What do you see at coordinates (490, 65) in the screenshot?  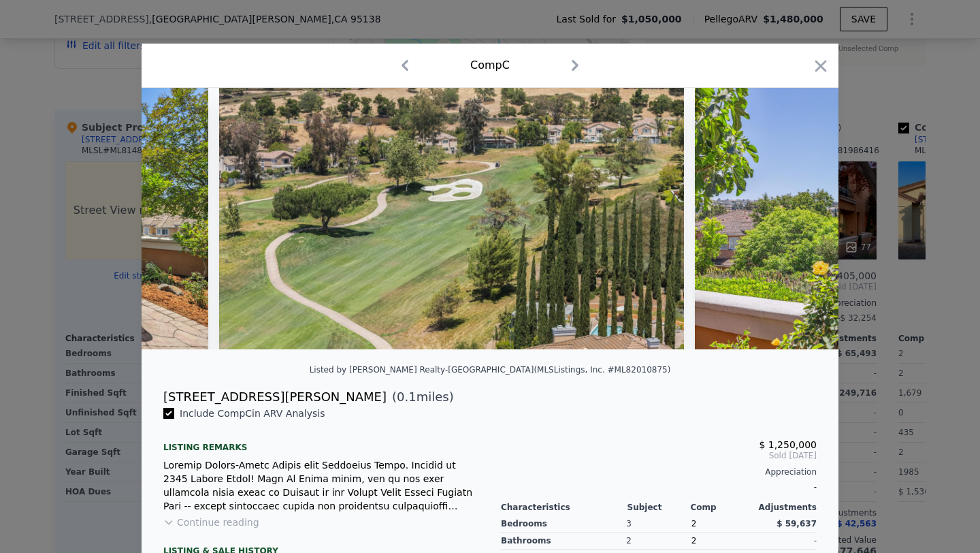 I see `div: Comp C` at bounding box center [490, 65].